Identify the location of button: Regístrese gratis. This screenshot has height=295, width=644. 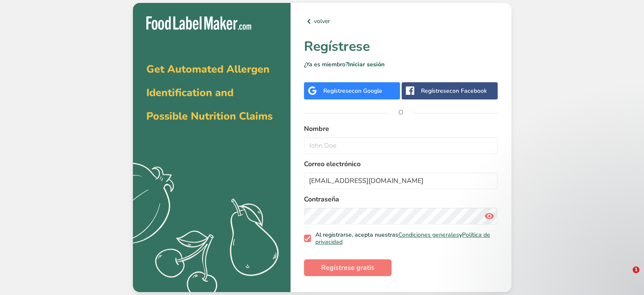
(347, 268).